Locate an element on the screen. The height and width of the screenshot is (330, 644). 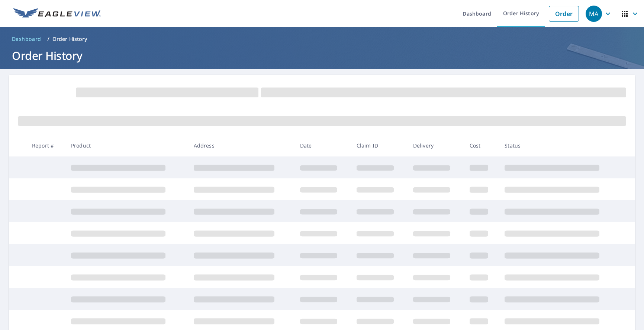
h1: Order History is located at coordinates (322, 56).